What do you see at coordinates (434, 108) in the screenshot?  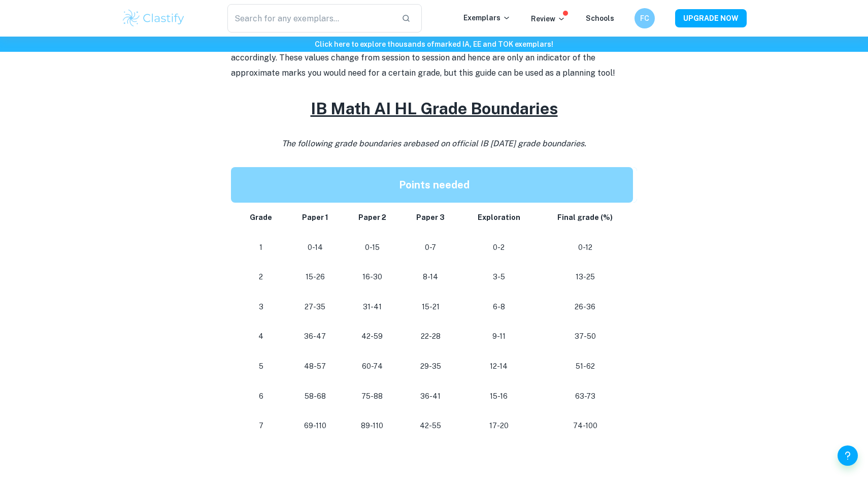 I see `u: IB Math AI HL Grade Boundaries` at bounding box center [434, 108].